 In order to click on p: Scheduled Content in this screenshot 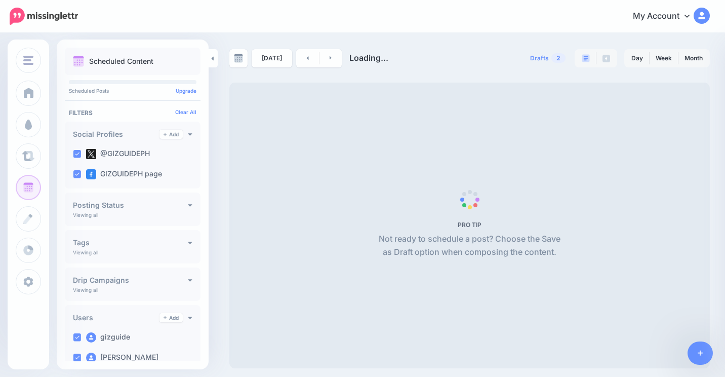, I will do `click(121, 61)`.